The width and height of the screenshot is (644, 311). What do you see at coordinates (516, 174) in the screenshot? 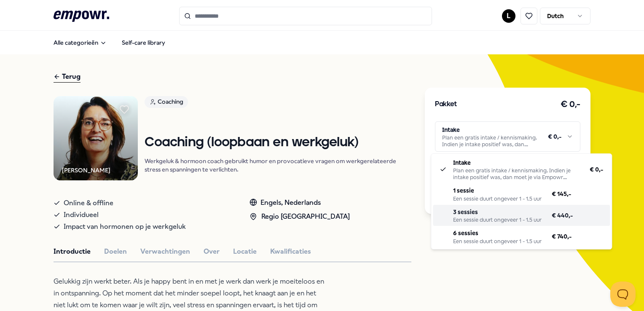
I see `div: Plan een gratis intake / kennismaking. Indien je intake positief was, dan moet je via Empowr opni...` at bounding box center [516, 174].